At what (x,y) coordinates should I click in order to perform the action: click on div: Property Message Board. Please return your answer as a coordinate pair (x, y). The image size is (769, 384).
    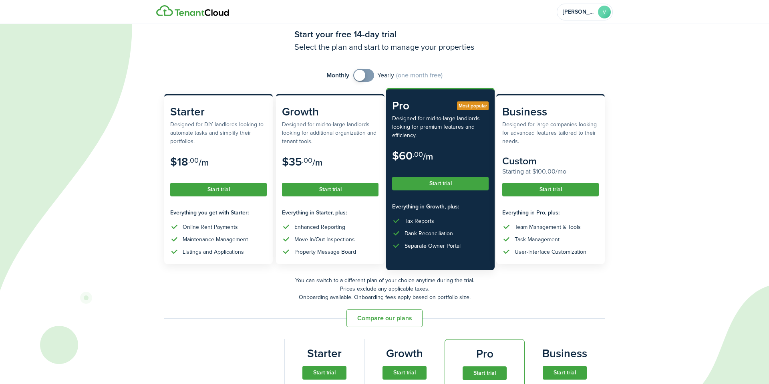
    Looking at the image, I should click on (325, 251).